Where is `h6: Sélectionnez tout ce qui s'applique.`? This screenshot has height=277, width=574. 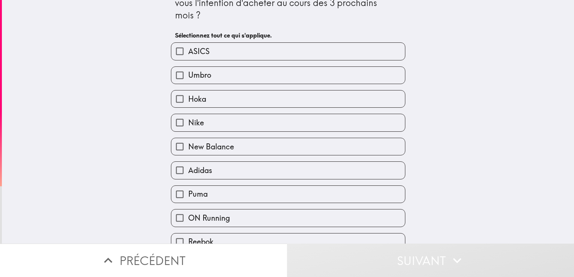
h6: Sélectionnez tout ce qui s'applique. is located at coordinates (288, 35).